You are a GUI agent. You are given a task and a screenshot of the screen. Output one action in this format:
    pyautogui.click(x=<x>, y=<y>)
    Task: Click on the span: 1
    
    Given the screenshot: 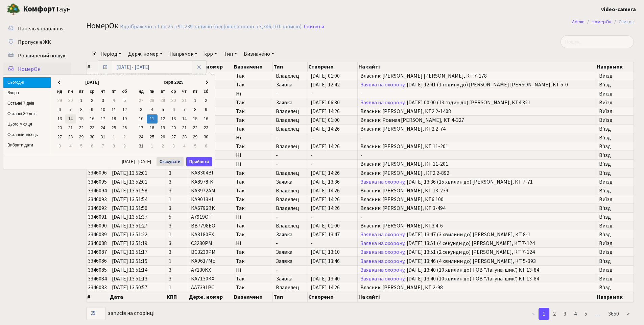 What is the action you would take?
    pyautogui.click(x=177, y=235)
    